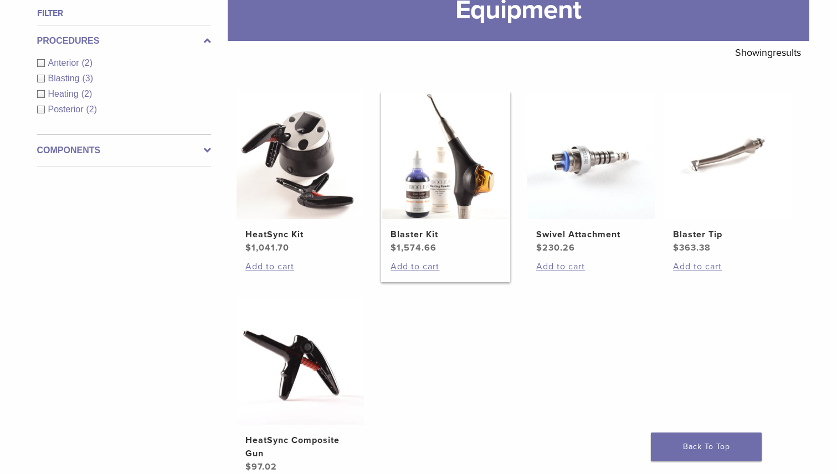  Describe the element at coordinates (591, 156) in the screenshot. I see `img: Swivel Attachment` at that location.